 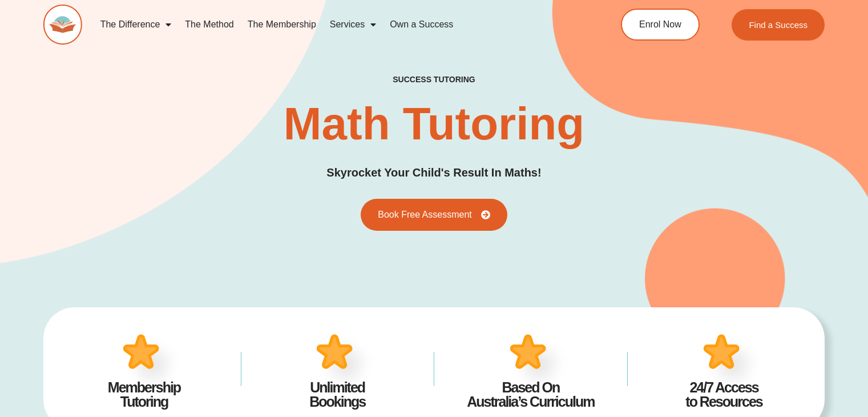 What do you see at coordinates (209, 25) in the screenshot?
I see `a: The Method` at bounding box center [209, 25].